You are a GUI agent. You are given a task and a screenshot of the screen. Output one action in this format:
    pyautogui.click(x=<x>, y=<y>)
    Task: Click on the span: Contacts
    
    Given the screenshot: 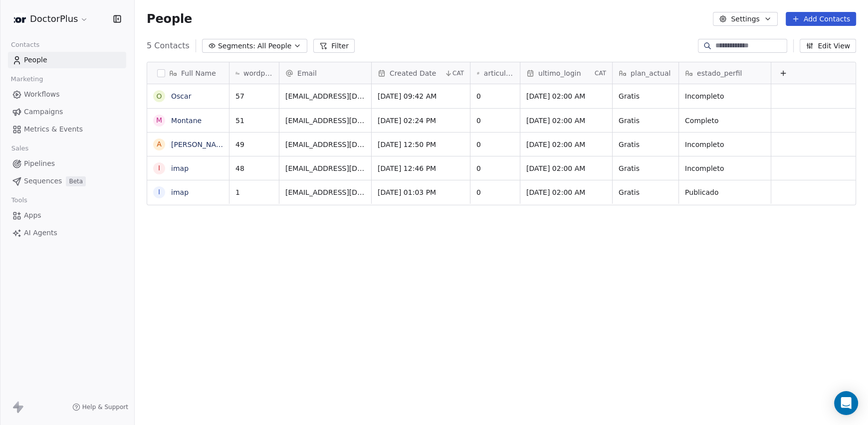 What is the action you would take?
    pyautogui.click(x=25, y=45)
    